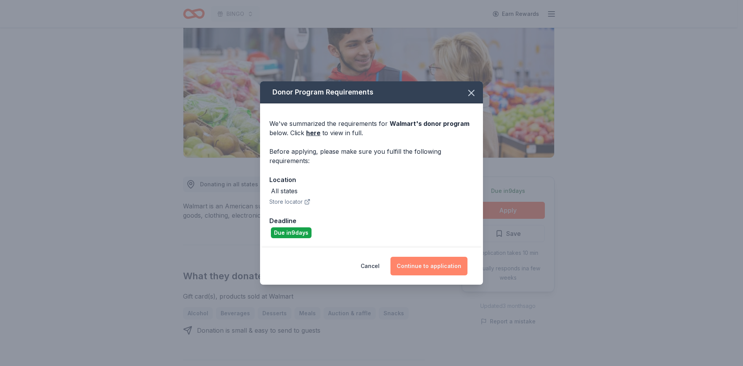 The width and height of the screenshot is (743, 366). What do you see at coordinates (429, 266) in the screenshot?
I see `button: Continue to application` at bounding box center [429, 266].